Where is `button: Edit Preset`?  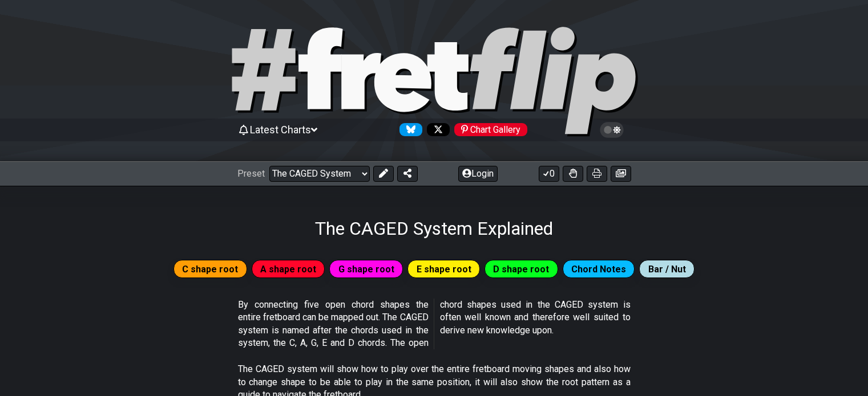
button: Edit Preset is located at coordinates (384, 174).